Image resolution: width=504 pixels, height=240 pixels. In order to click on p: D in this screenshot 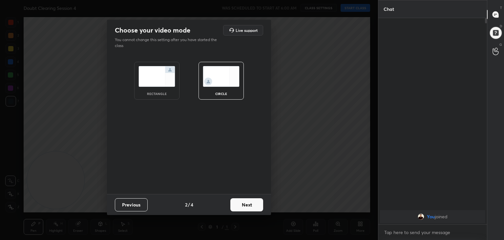, I will do `click(501, 26)`.